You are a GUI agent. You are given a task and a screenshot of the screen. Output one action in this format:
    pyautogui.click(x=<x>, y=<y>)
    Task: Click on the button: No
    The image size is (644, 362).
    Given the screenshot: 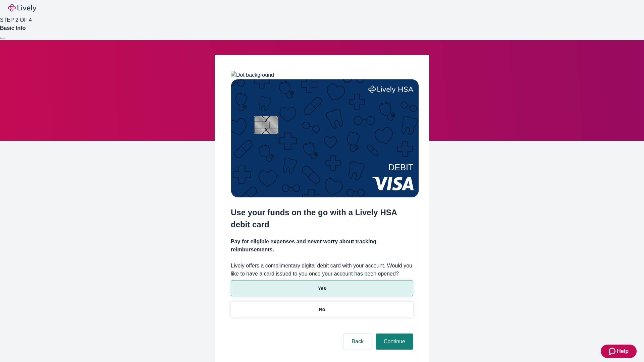 What is the action you would take?
    pyautogui.click(x=322, y=310)
    